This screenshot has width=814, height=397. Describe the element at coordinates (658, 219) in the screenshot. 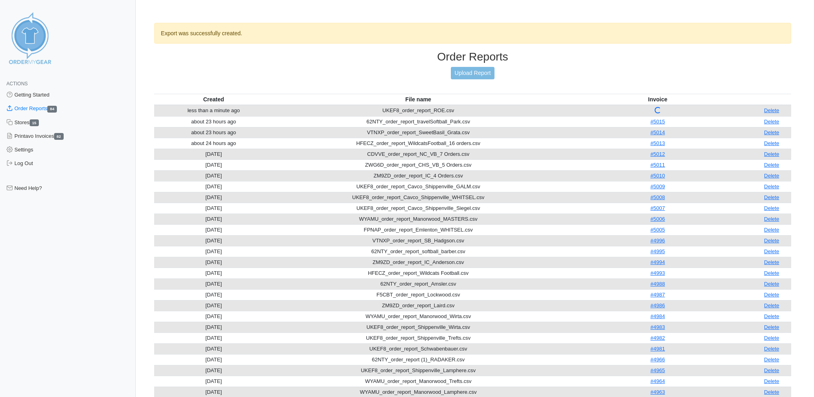

I see `a: #5006` at that location.